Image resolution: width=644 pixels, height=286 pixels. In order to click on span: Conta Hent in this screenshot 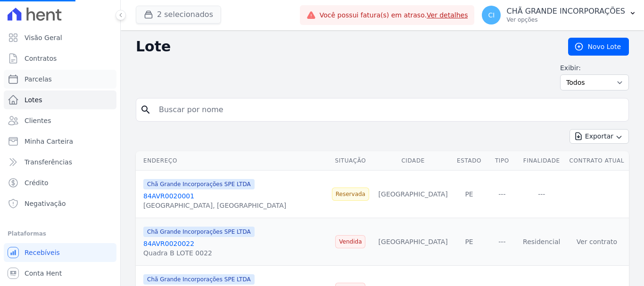, I will do `click(43, 273)`.